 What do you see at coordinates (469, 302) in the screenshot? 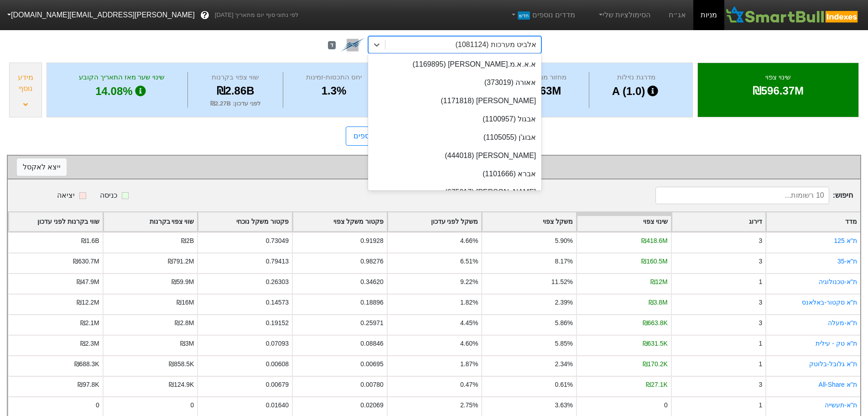
I see `div: 1.82%` at bounding box center [469, 302].